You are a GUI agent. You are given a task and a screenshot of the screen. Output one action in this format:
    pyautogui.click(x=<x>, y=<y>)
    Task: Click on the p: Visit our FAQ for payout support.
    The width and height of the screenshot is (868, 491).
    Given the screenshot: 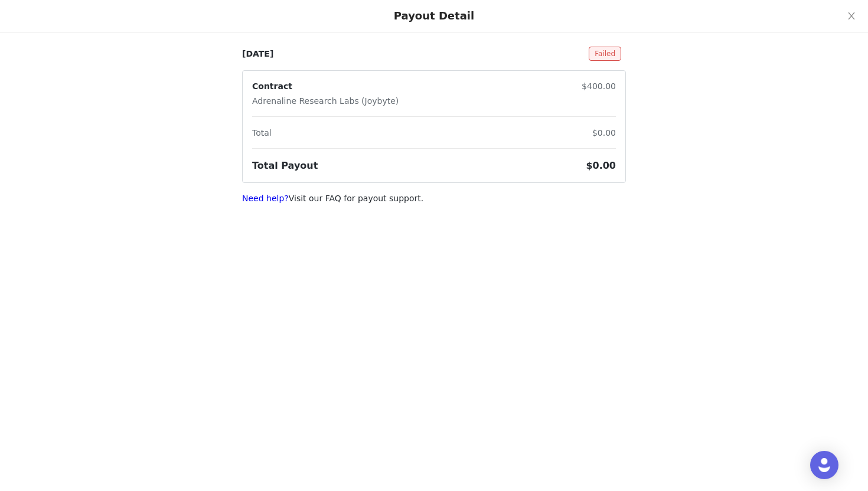 What is the action you would take?
    pyautogui.click(x=434, y=198)
    